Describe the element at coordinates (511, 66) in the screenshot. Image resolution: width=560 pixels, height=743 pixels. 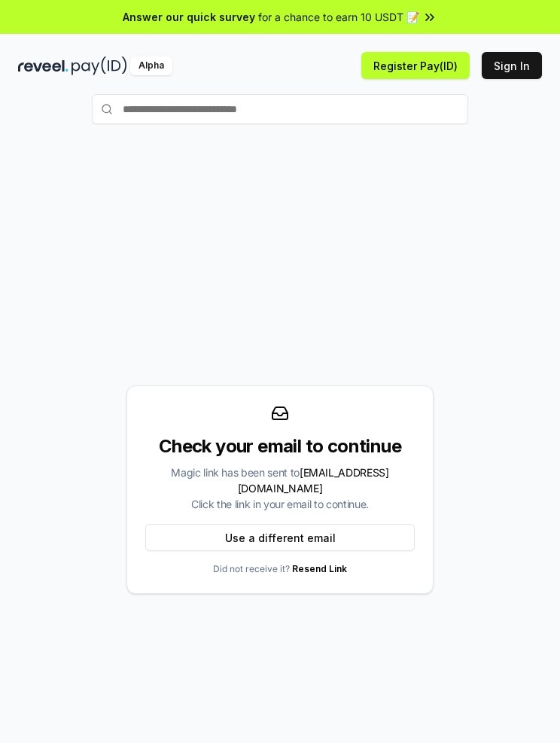
I see `button: Sign In` at that location.